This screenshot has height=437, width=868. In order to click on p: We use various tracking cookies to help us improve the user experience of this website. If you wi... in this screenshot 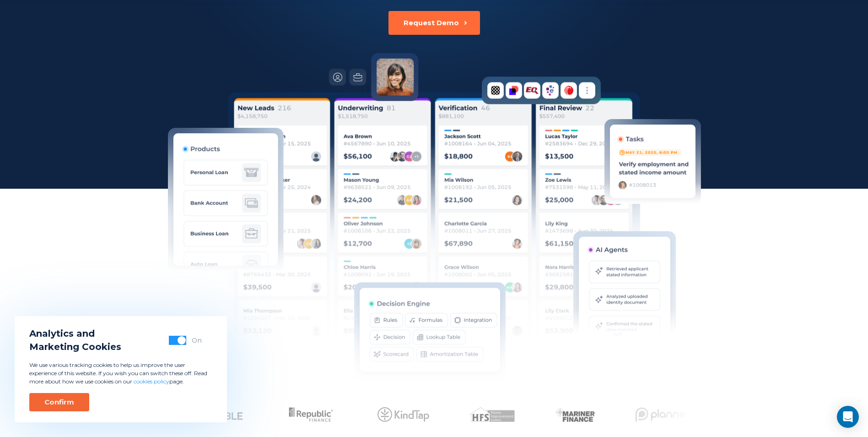, I will do `click(121, 373)`.